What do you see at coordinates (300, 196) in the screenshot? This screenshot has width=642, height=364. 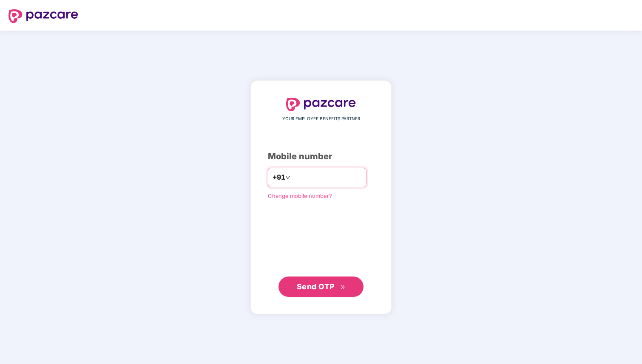 I see `span: Change mobile number?` at bounding box center [300, 196].